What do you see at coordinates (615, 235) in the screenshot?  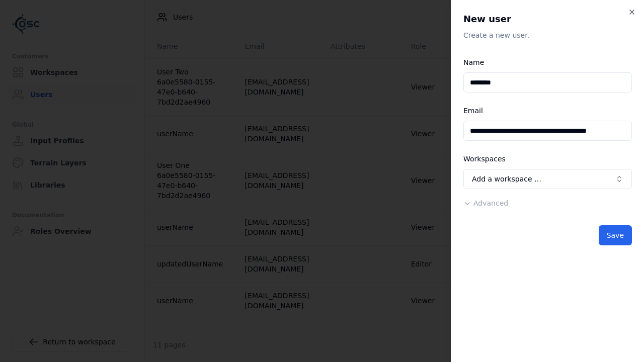 I see `button: Save` at bounding box center [615, 235].